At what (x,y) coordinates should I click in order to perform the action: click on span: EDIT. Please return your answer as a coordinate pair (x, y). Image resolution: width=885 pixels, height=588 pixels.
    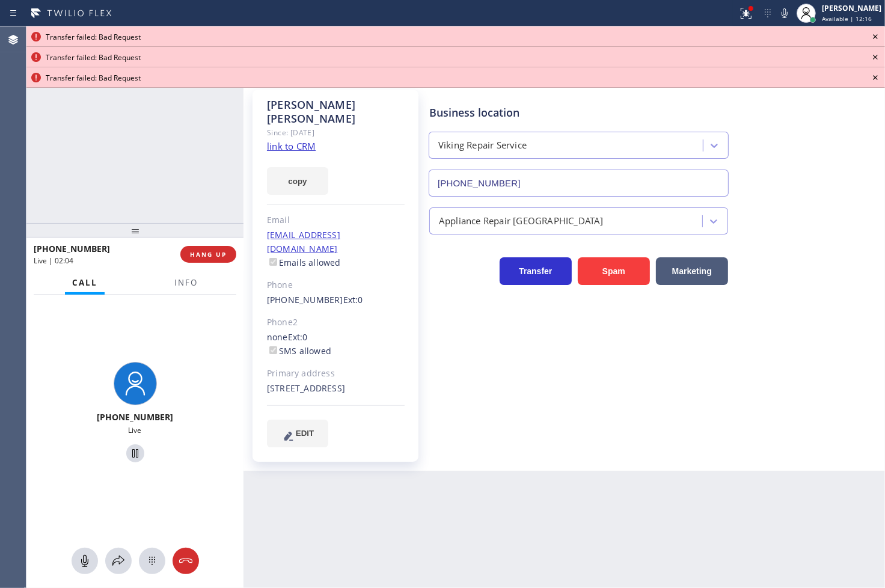
    Looking at the image, I should click on (304, 433).